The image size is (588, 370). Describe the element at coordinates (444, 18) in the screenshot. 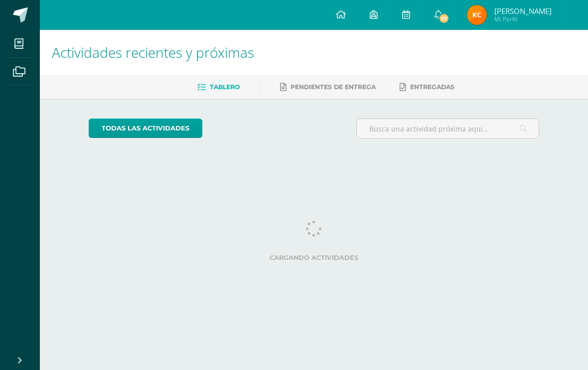

I see `span: 37` at that location.